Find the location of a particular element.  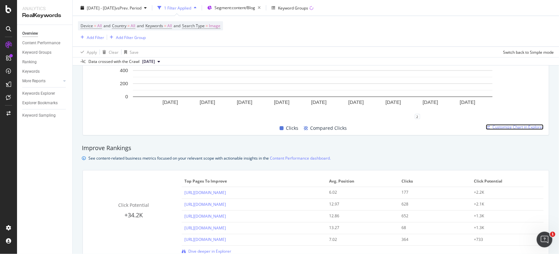

div: See content-related business metrics focused on your relevant scope with actionable insights in the is located at coordinates (210, 158).